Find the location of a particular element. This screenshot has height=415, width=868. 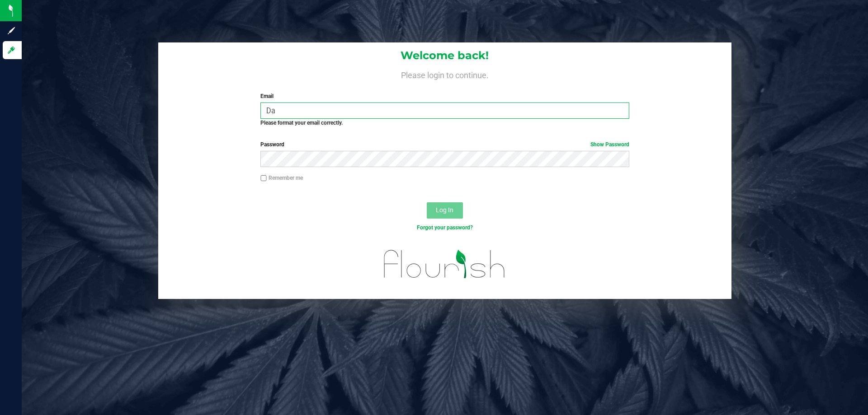

strong: Please format your email correctly. is located at coordinates (302, 123).